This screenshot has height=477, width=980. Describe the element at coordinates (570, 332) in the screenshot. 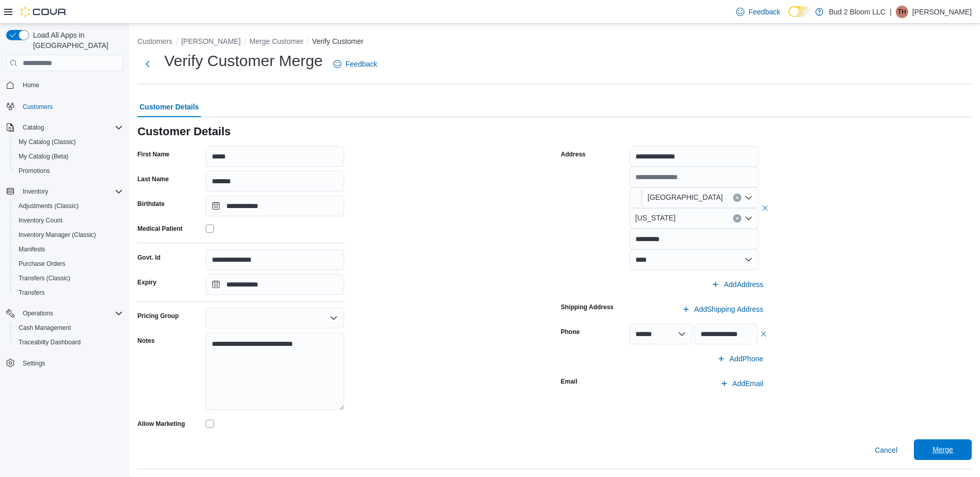

I see `label: Phone` at that location.